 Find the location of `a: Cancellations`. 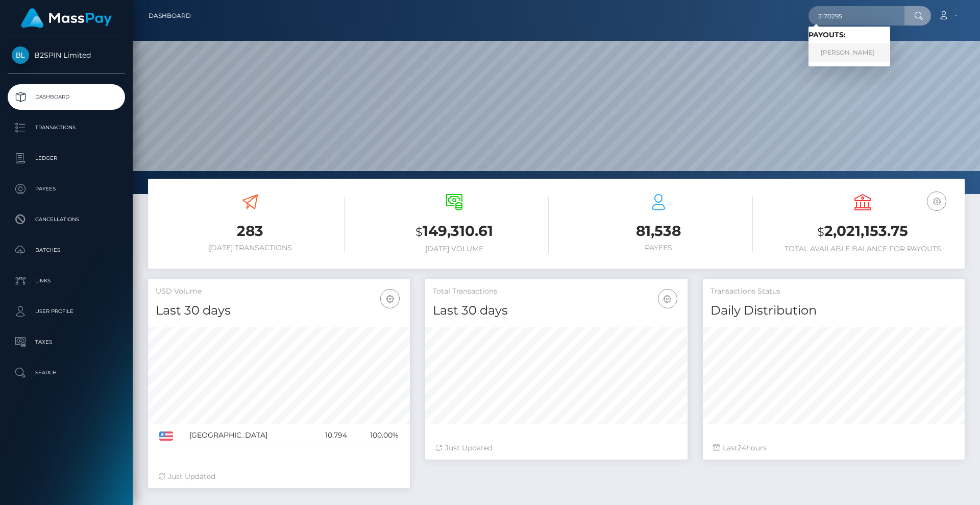

a: Cancellations is located at coordinates (67, 220).